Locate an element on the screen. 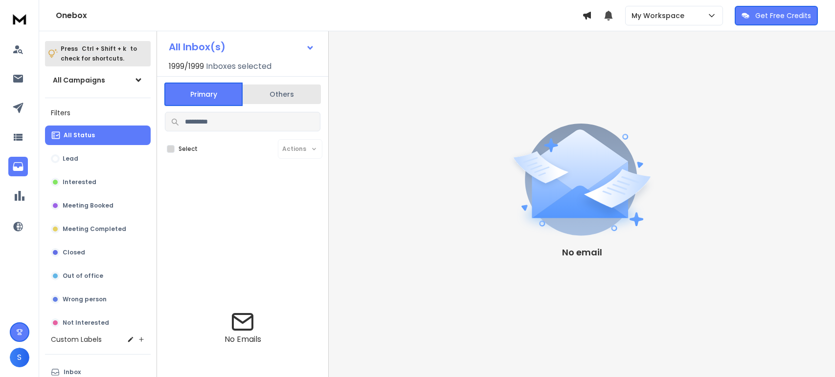 The height and width of the screenshot is (377, 835). p: Get Free Credits is located at coordinates (783, 16).